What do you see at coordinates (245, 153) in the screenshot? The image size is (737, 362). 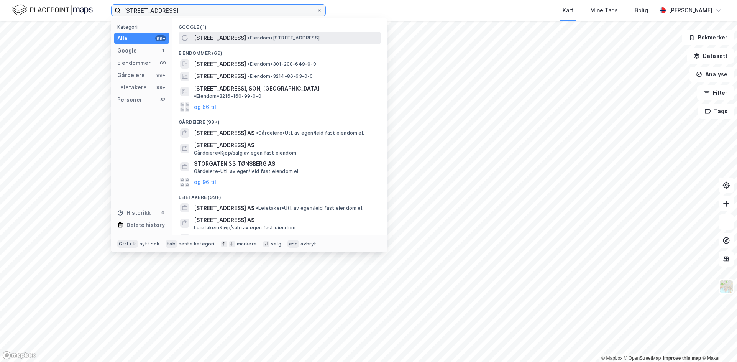 I see `span: Gårdeiere • Kjøp/salg av egen fast eiendom` at bounding box center [245, 153].